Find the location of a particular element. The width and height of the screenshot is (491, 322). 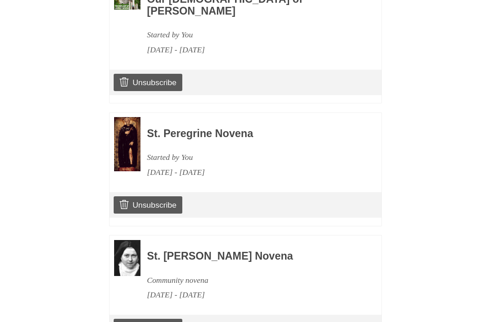

h3: St. Peregrine Novena is located at coordinates (252, 134).